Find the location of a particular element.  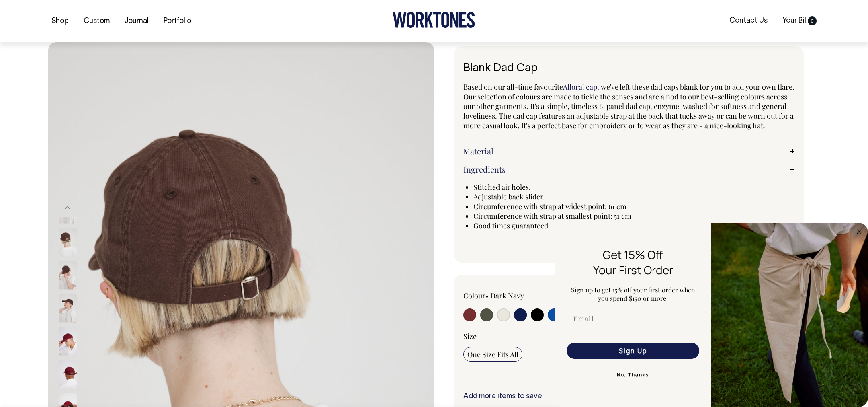

input: Email is located at coordinates (633, 319).